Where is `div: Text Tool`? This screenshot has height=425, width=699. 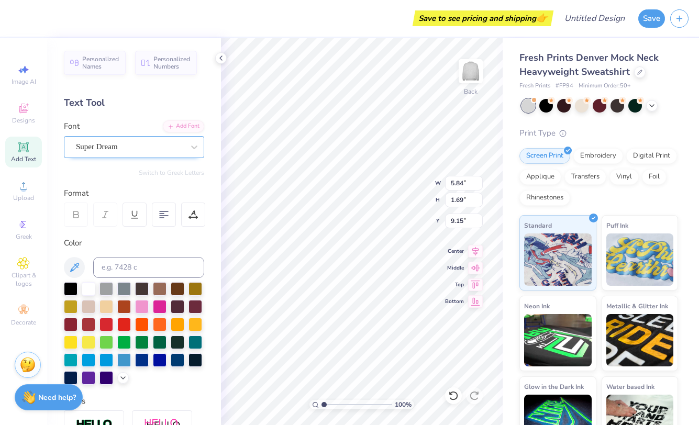 div: Text Tool is located at coordinates (134, 103).